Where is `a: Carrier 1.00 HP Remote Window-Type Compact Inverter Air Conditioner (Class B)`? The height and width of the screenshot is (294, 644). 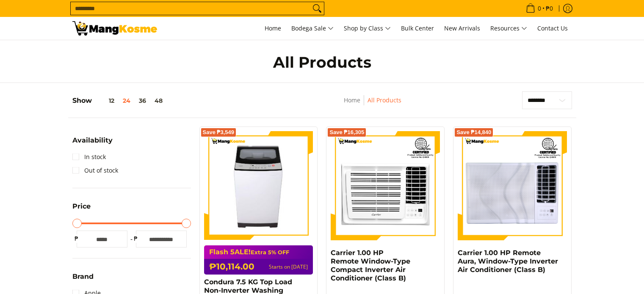
a: Carrier 1.00 HP Remote Window-Type Compact Inverter Air Conditioner (Class B) is located at coordinates (370, 265).